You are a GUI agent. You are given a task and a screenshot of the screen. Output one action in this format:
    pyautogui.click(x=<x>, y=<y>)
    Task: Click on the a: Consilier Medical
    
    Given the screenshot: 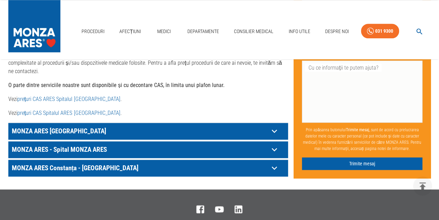 What is the action you would take?
    pyautogui.click(x=254, y=31)
    